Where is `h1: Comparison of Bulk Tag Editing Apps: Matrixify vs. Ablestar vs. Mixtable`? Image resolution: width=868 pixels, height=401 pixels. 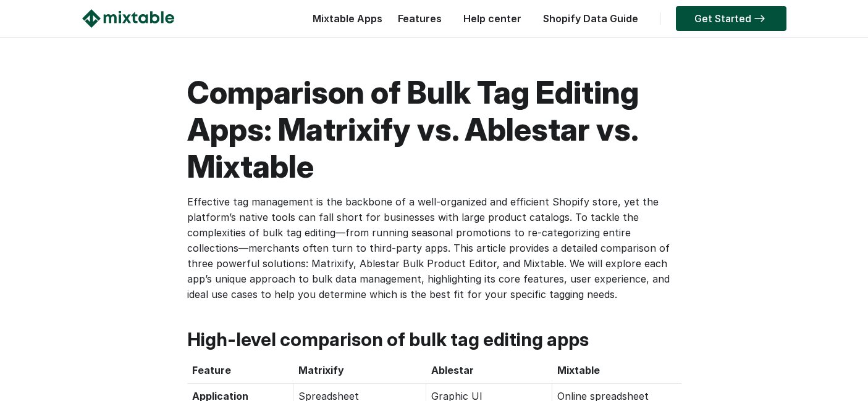
h1: Comparison of Bulk Tag Editing Apps: Matrixify vs. Ablestar vs. Mixtable is located at coordinates (434, 130).